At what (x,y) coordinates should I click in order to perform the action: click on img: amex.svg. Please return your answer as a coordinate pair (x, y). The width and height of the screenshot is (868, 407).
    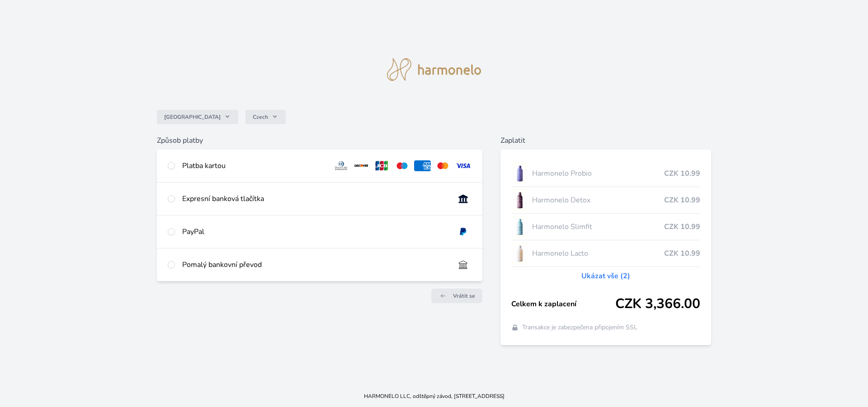
    Looking at the image, I should click on (422, 165).